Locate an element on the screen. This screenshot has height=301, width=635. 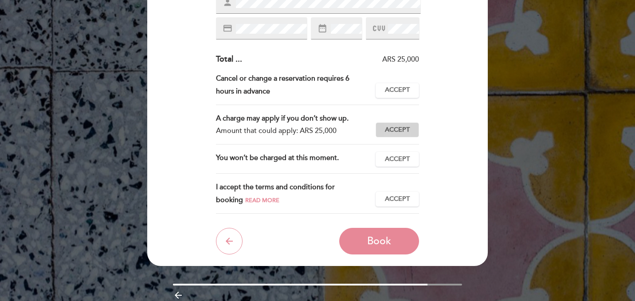
span: Read more is located at coordinates (262, 201).